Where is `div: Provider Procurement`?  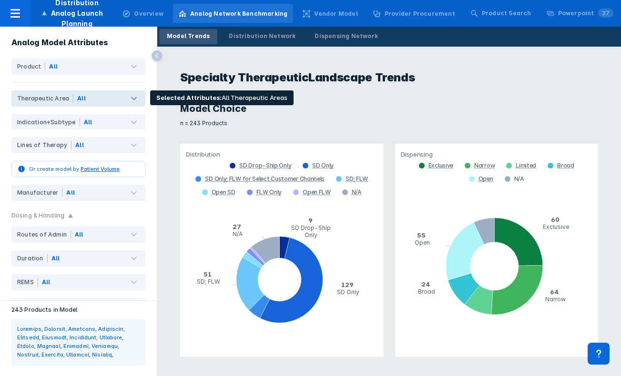
div: Provider Procurement is located at coordinates (420, 14).